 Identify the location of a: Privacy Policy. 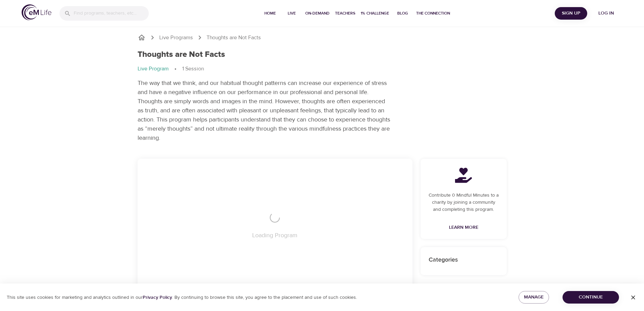
(157, 298).